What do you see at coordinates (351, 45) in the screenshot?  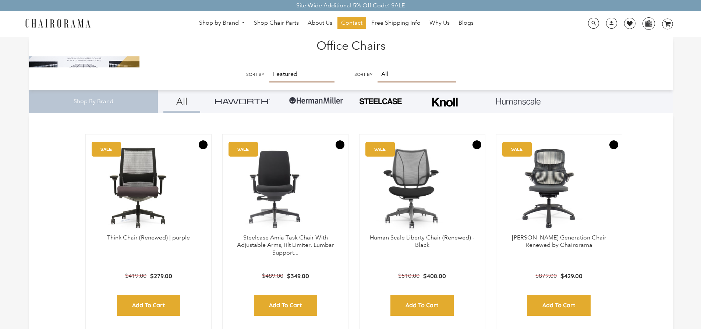 I see `h1: Office Chairs` at bounding box center [351, 45].